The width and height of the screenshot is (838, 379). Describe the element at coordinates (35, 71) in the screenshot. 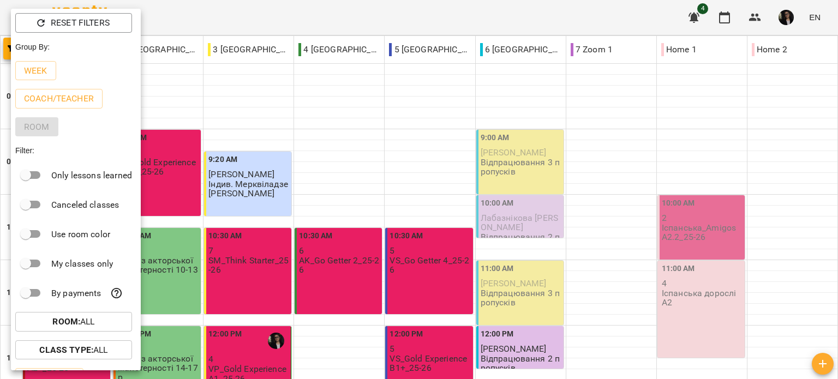

I see `button: Week` at that location.